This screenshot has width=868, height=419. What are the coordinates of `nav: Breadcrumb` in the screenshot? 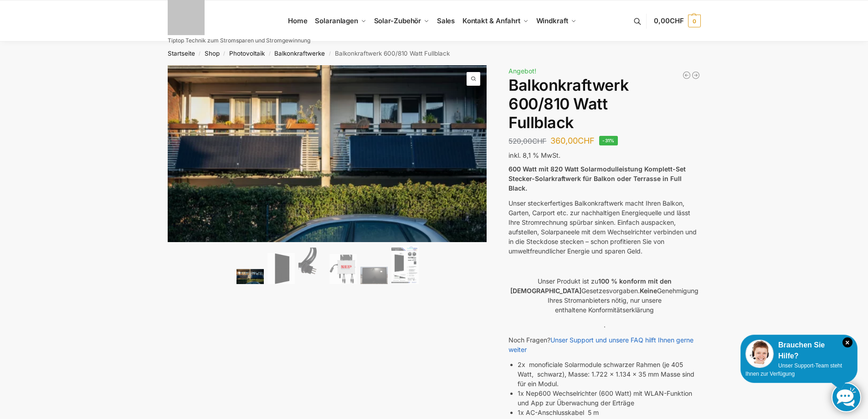 It's located at (434, 53).